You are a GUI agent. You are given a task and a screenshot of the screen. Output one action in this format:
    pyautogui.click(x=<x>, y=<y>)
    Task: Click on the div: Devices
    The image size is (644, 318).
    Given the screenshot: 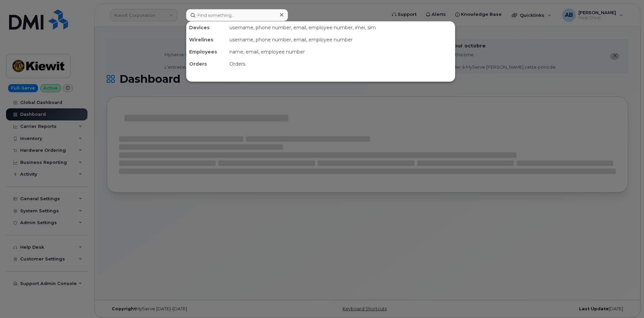 What is the action you would take?
    pyautogui.click(x=207, y=28)
    